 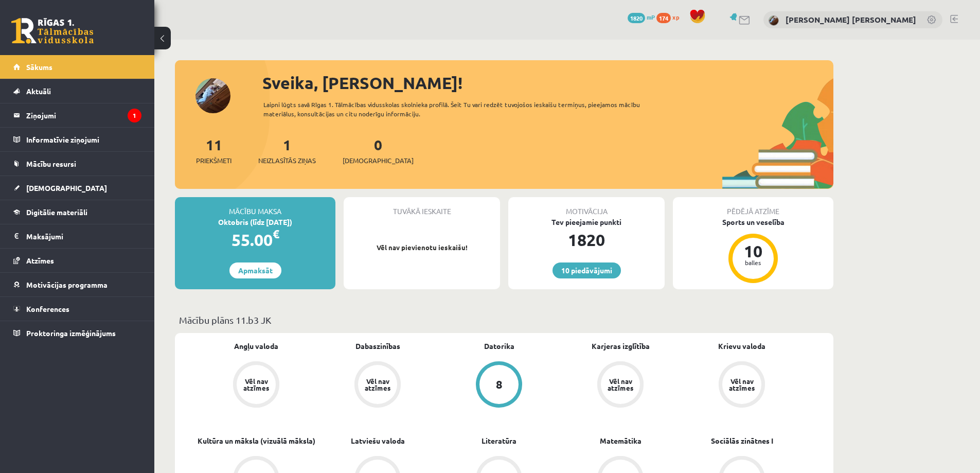 What do you see at coordinates (499, 385) in the screenshot?
I see `div: 8` at bounding box center [499, 385].